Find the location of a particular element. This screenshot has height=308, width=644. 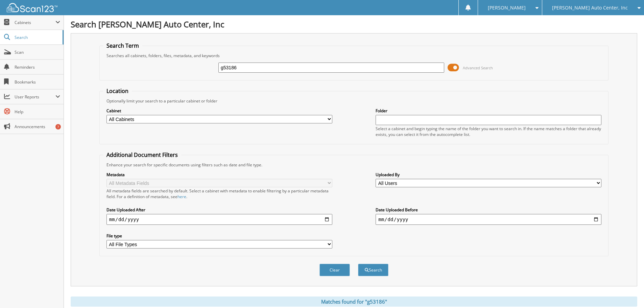

label: Folder is located at coordinates (489, 111).